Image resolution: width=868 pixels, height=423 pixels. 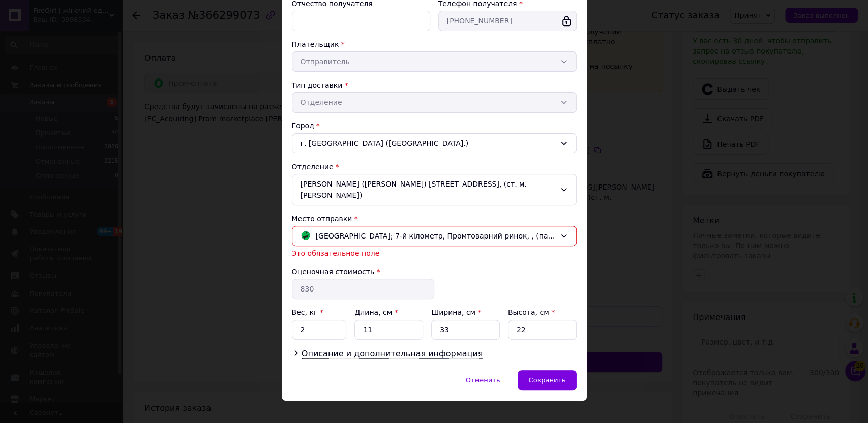 What do you see at coordinates (531, 312) in the screenshot?
I see `label: Высота, см` at bounding box center [531, 312].